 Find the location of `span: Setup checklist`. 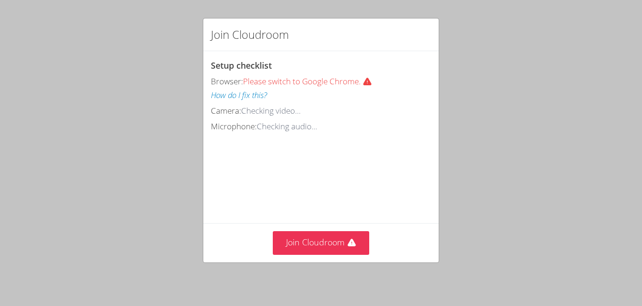

span: Setup checklist is located at coordinates (241, 65).